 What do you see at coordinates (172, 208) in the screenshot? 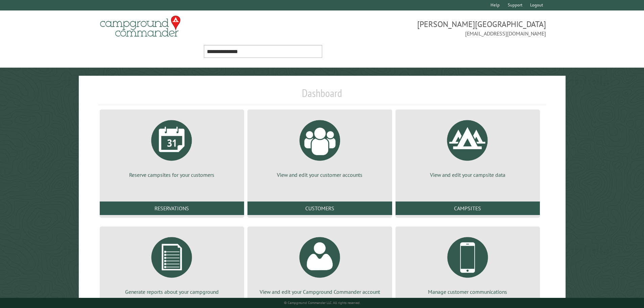
I see `a: Reservations` at bounding box center [172, 208].